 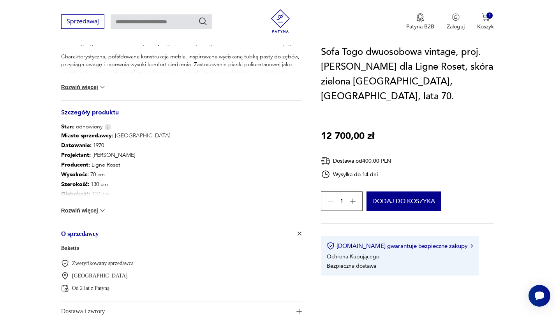 I want to click on button: Szukaj, so click(x=203, y=21).